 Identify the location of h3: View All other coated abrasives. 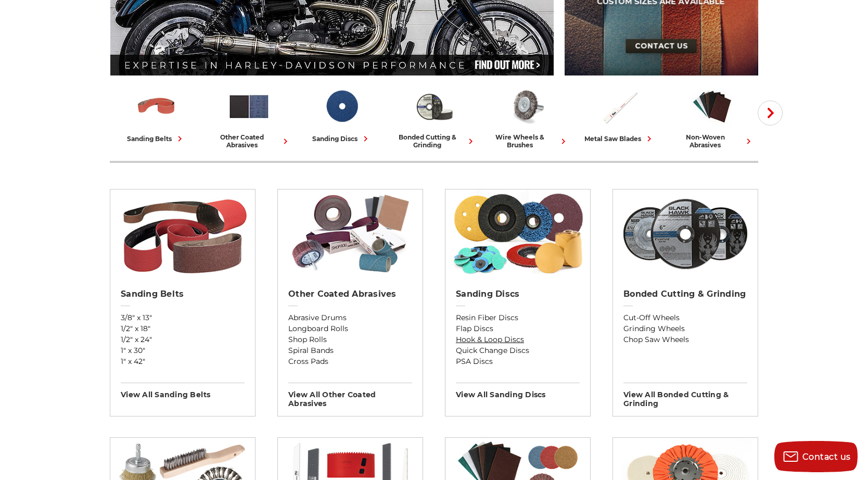
(350, 395).